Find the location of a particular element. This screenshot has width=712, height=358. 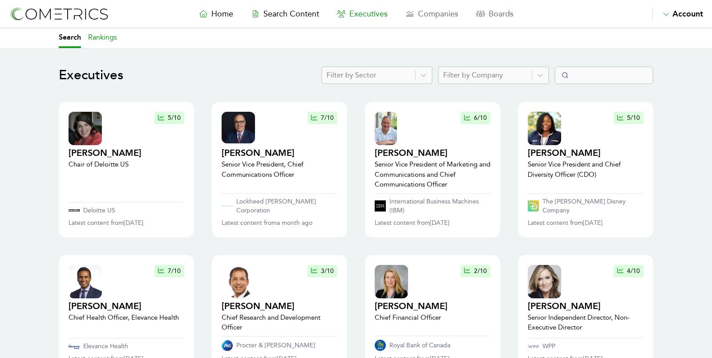

span: Account is located at coordinates (688, 14).